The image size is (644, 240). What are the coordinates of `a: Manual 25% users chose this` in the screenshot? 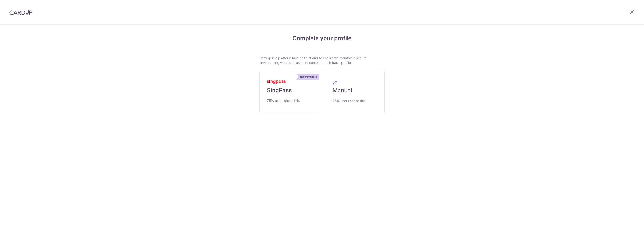 It's located at (355, 92).